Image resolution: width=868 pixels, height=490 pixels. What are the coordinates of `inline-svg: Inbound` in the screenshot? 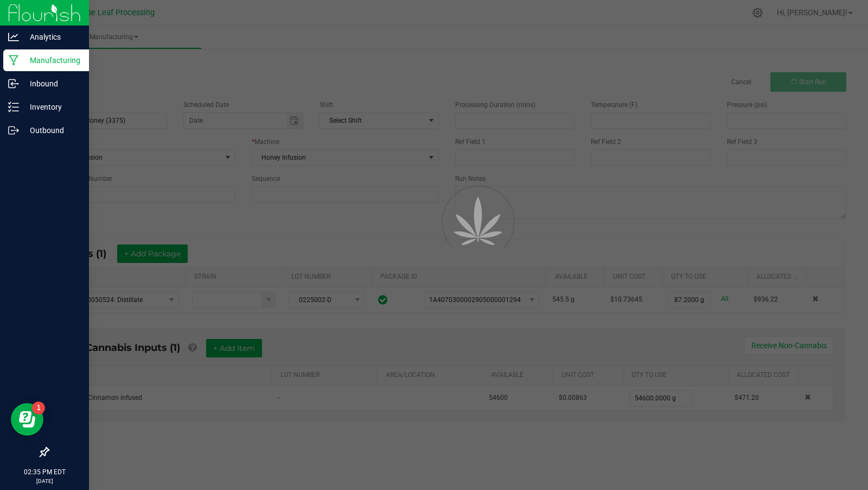 It's located at (13, 83).